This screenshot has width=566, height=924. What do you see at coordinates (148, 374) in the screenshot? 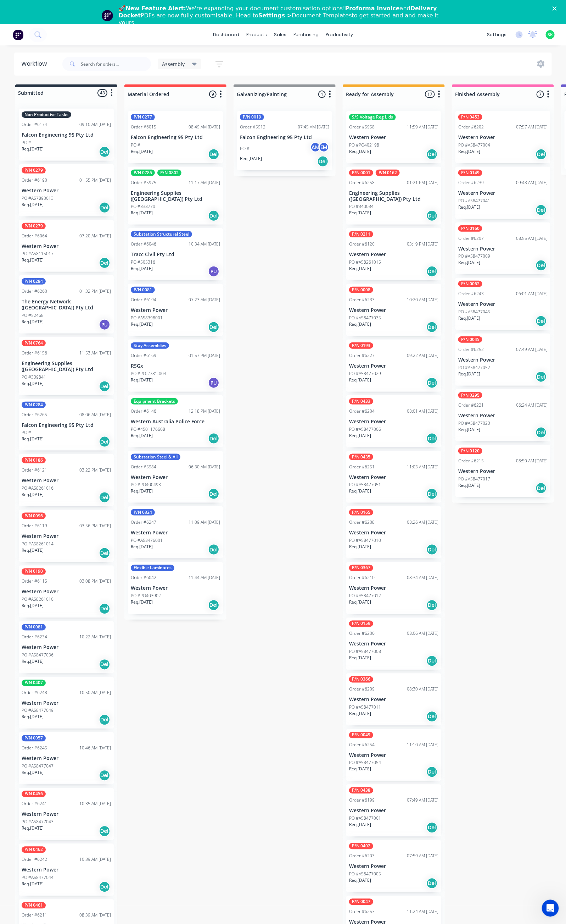
I see `p: PO #PO-2781-003` at bounding box center [148, 374].